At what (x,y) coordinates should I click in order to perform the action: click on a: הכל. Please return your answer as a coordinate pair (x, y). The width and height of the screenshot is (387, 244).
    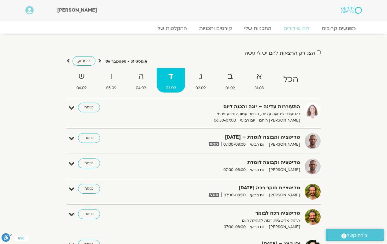
    Looking at the image, I should click on (291, 80).